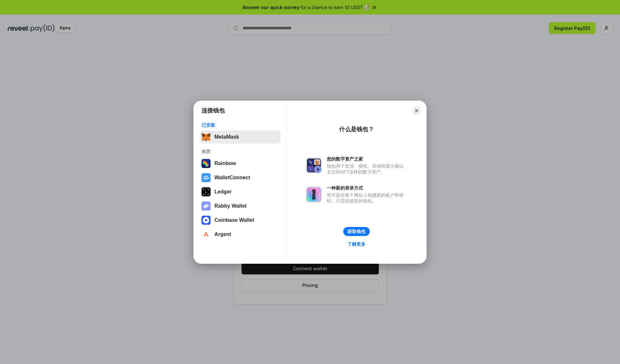 This screenshot has width=620, height=364. What do you see at coordinates (232, 178) in the screenshot?
I see `div: WalletConnect` at bounding box center [232, 178].